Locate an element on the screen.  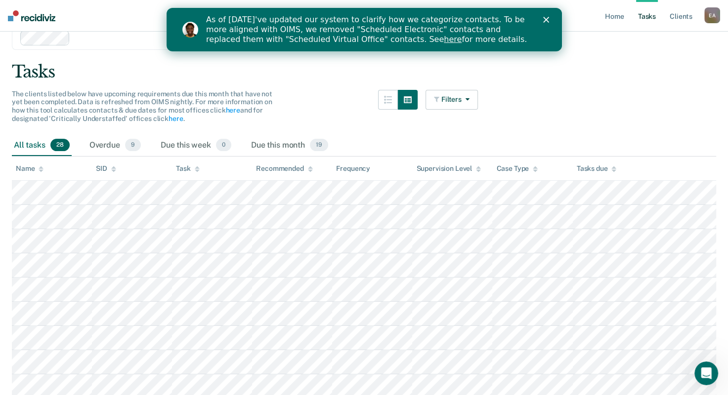
div: Tasks is located at coordinates (364, 72).